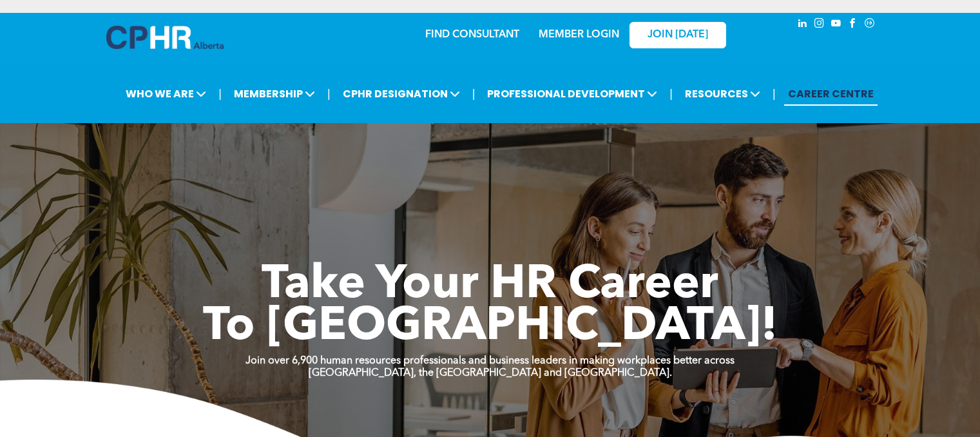 The image size is (980, 437). What do you see at coordinates (490, 285) in the screenshot?
I see `span: Take Your HR Career` at bounding box center [490, 285].